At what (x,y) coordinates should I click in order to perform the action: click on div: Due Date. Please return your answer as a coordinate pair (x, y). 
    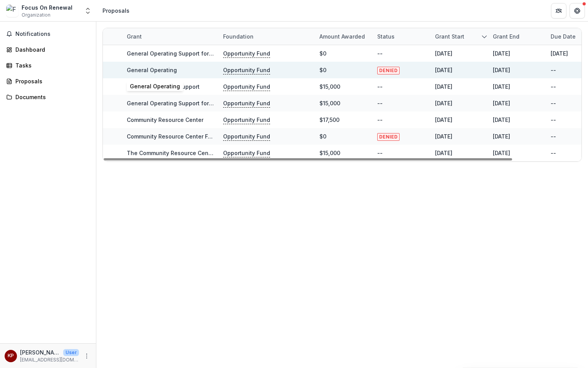
    Looking at the image, I should click on (563, 36).